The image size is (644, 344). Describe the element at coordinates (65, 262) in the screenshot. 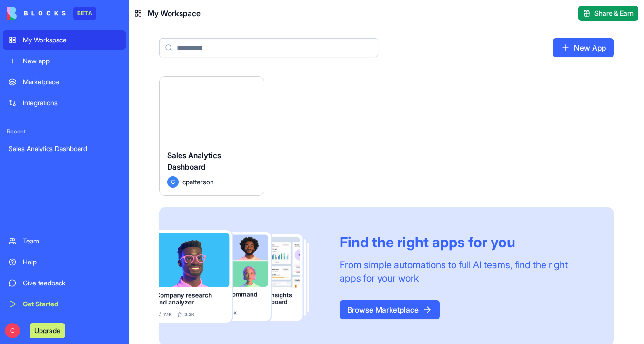

I see `a: Help` at that location.